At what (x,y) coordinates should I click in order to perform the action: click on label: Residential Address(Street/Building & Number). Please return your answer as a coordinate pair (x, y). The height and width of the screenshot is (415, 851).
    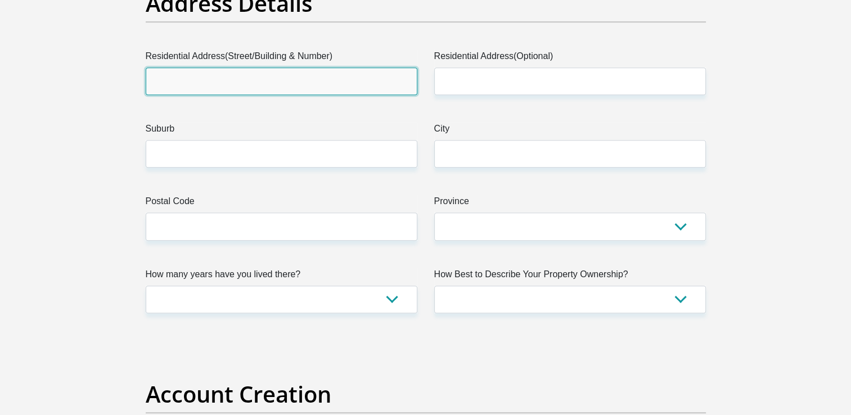
    Looking at the image, I should click on (281, 59).